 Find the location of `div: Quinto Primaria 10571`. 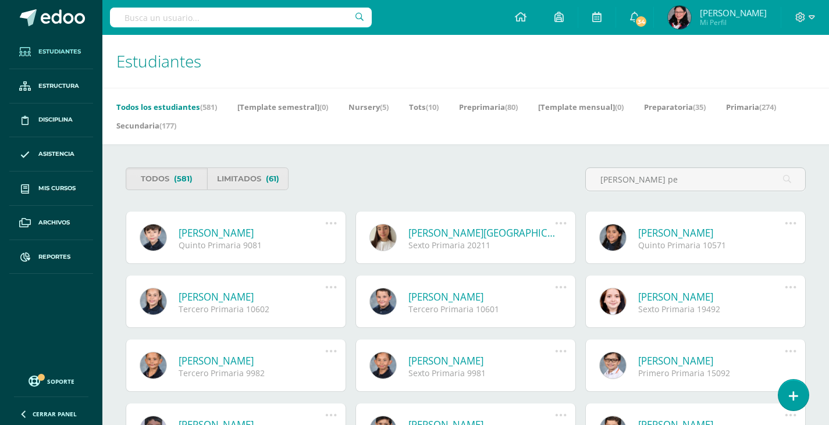

div: Quinto Primaria 10571 is located at coordinates (711, 245).